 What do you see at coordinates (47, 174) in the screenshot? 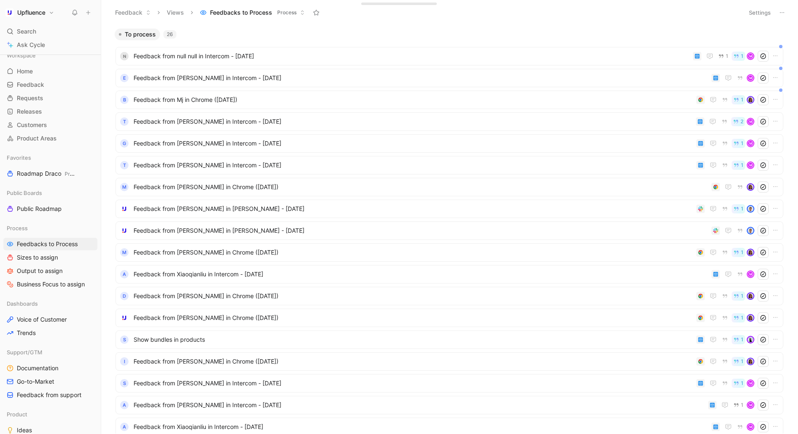
I see `span: Roadmap Draco` at bounding box center [47, 174].